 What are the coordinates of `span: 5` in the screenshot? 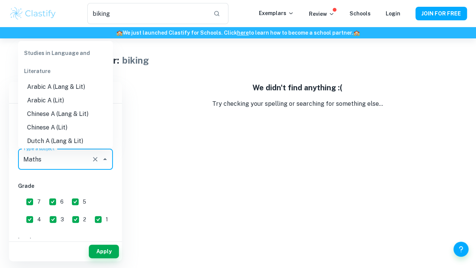 It's located at (84, 202).